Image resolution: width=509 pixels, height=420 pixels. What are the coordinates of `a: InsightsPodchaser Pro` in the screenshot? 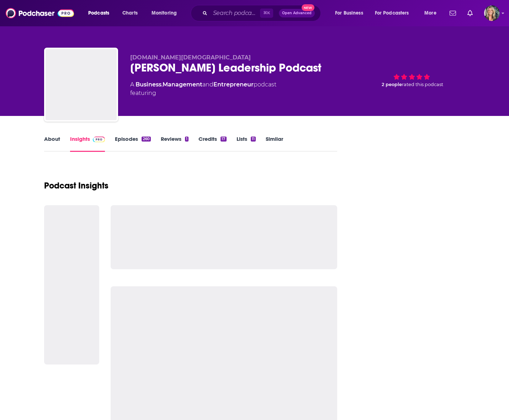 It's located at (87, 144).